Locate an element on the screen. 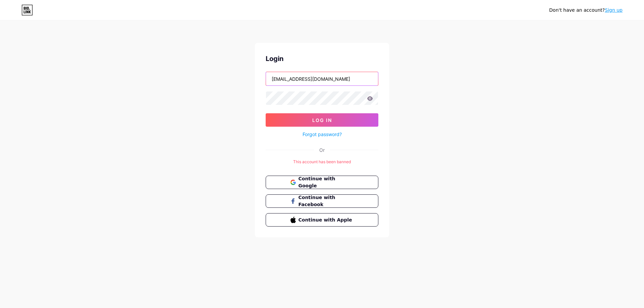  button: Continue with Facebook is located at coordinates (322, 201).